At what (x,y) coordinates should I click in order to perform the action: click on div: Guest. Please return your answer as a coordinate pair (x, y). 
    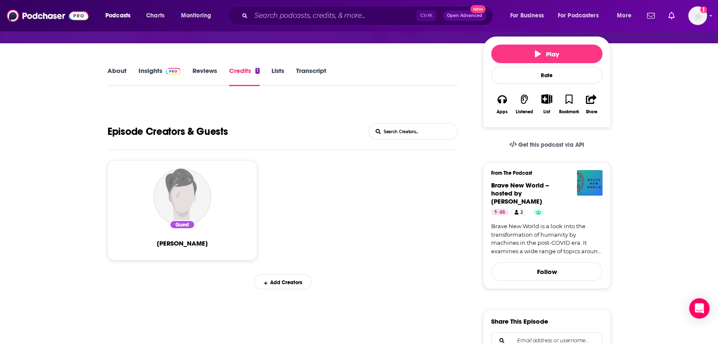
    Looking at the image, I should click on (182, 225).